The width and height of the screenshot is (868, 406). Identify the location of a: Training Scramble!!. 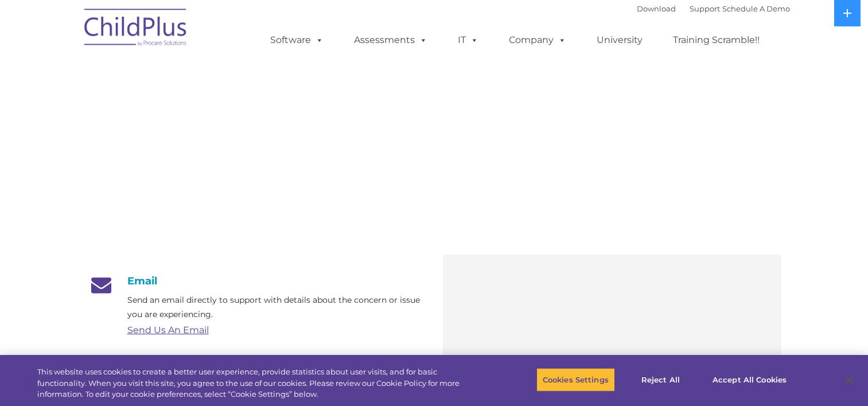
(716, 40).